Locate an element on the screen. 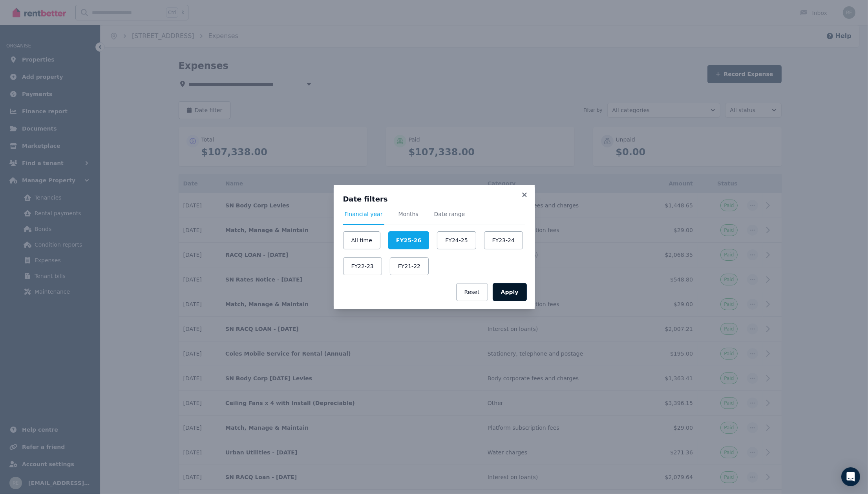  button: Apply is located at coordinates (509, 292).